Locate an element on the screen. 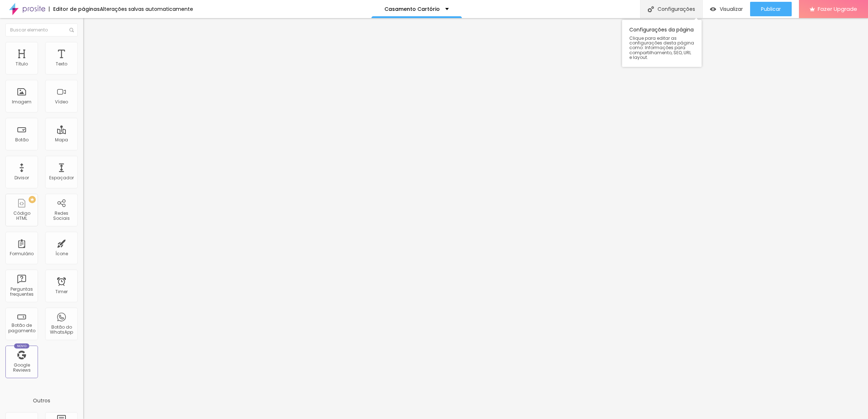 This screenshot has width=868, height=419. span: Fazer Upgrade is located at coordinates (837, 9).